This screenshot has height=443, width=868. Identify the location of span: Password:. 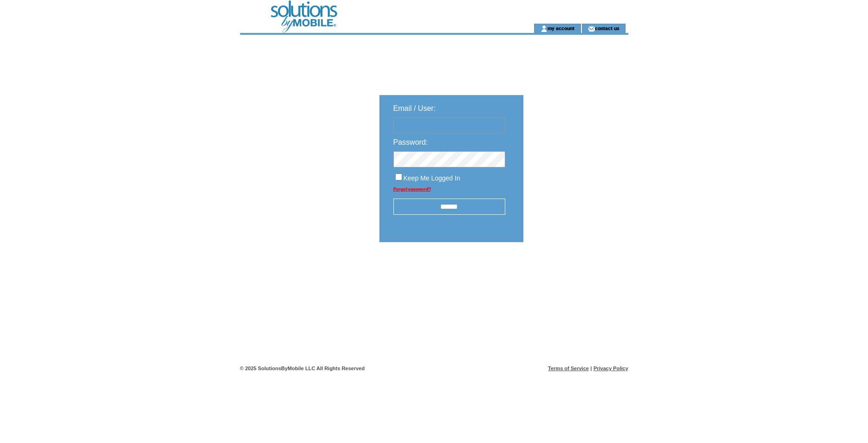
(410, 142).